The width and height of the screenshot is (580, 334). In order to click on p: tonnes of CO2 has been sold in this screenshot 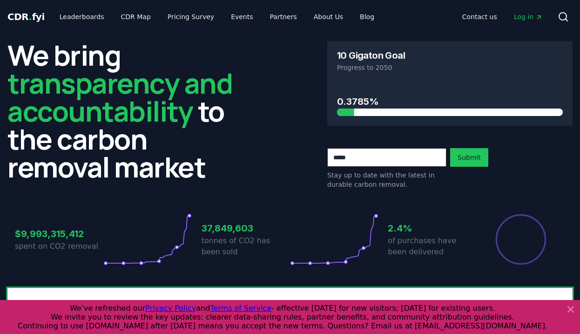, I will do `click(246, 246)`.